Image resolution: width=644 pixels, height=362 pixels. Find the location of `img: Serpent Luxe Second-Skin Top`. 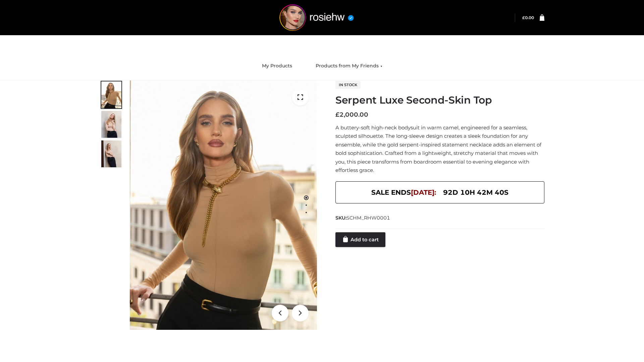

img: Serpent Luxe Second-Skin Top is located at coordinates (223, 205).